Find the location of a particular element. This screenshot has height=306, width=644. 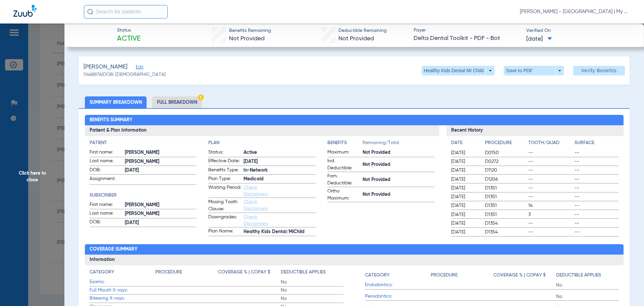

span: 14 is located at coordinates (550, 206).